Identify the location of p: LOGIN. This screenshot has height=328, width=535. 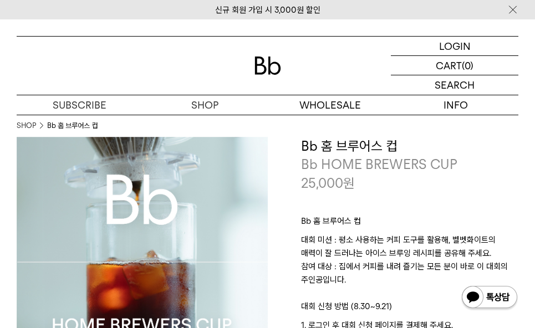
(455, 46).